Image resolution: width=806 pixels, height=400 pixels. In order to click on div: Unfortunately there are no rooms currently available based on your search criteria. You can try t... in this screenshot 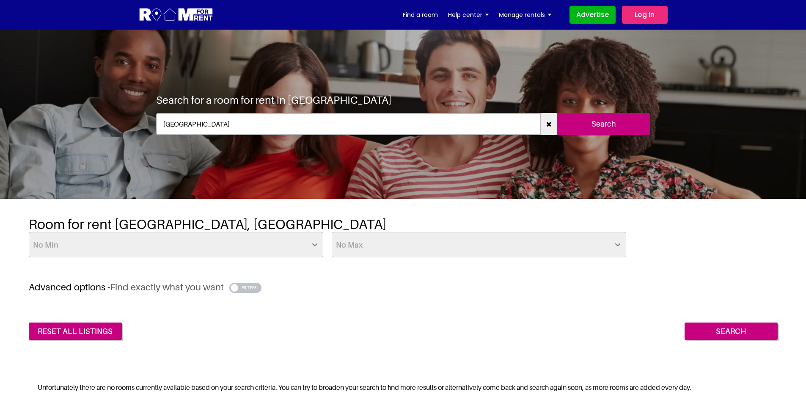, I will do `click(403, 387)`.